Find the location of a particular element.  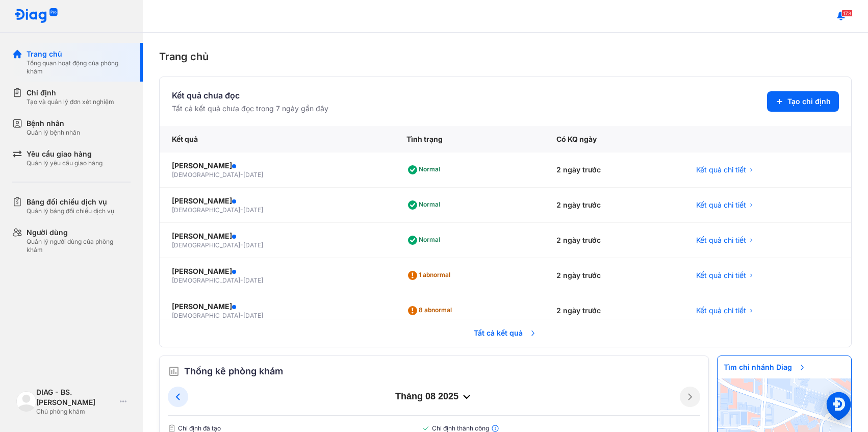

div: Quản lý yêu cầu giao hàng is located at coordinates (64, 163).